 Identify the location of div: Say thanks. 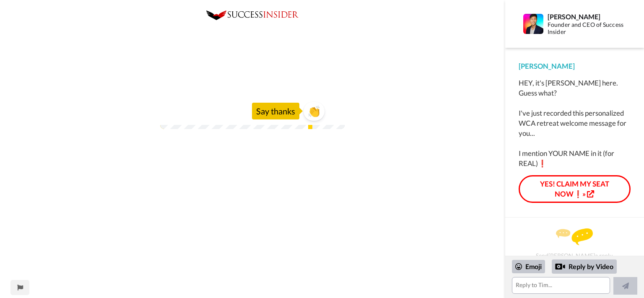
(275, 111).